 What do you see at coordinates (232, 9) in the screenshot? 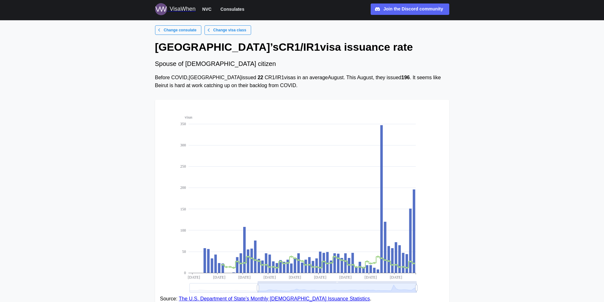
I see `a: Consulates` at bounding box center [232, 9].